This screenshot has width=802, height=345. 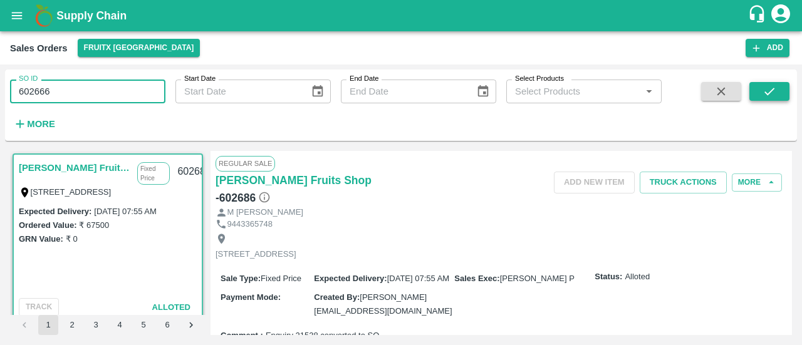 What do you see at coordinates (609, 277) in the screenshot?
I see `label: Status:` at bounding box center [609, 277].